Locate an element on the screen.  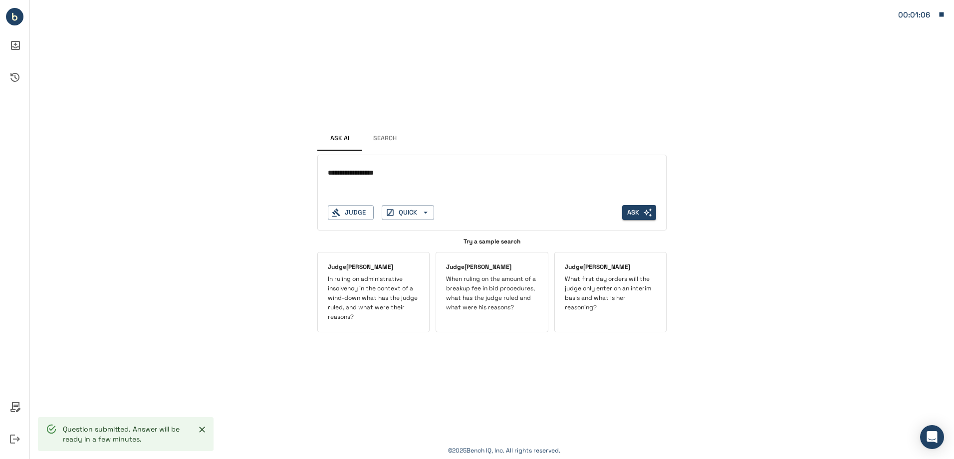
button: Matter: 443237.000006 is located at coordinates (922, 14).